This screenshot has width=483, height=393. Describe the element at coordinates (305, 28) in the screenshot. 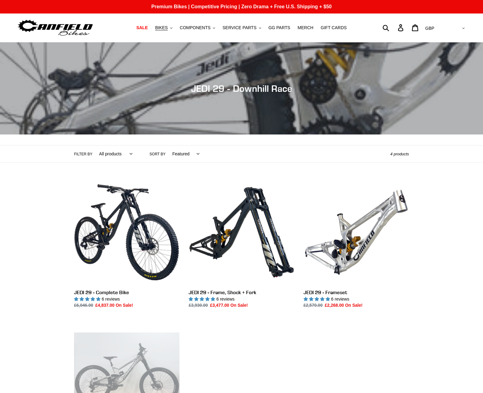

I see `span: MERCH` at that location.